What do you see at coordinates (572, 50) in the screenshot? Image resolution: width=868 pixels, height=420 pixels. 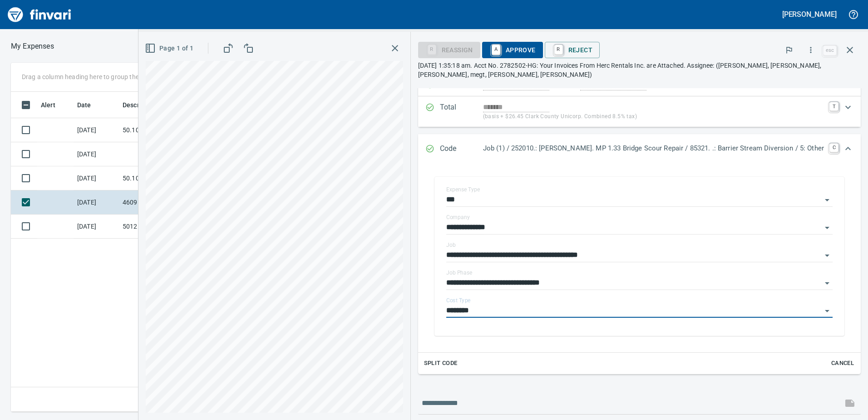 I see `span: Reject` at bounding box center [572, 50].